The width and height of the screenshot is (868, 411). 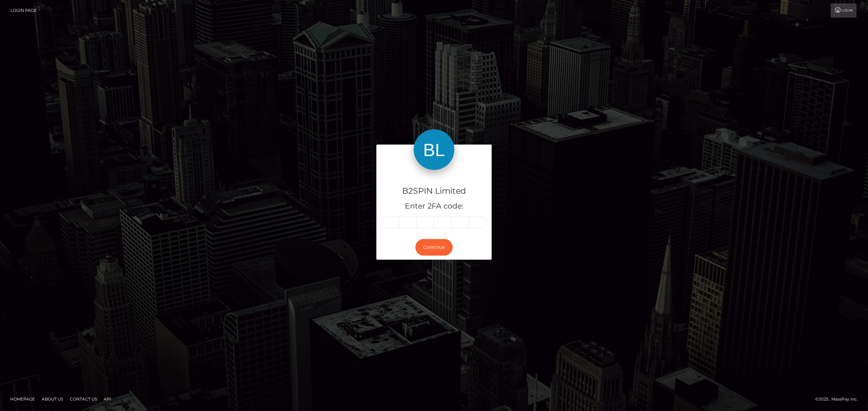 I want to click on h5: Enter 2FA code:, so click(x=434, y=206).